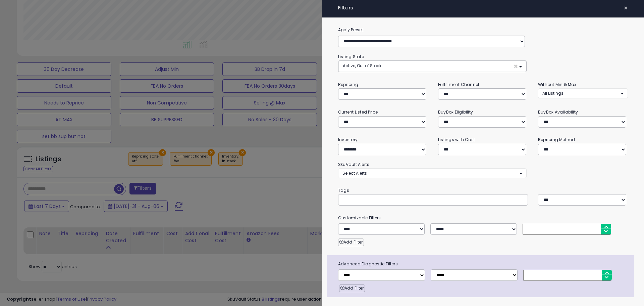  Describe the element at coordinates (351, 56) in the screenshot. I see `small: Listing State` at that location.